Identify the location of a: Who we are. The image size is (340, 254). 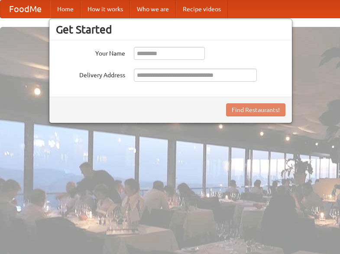
(153, 9).